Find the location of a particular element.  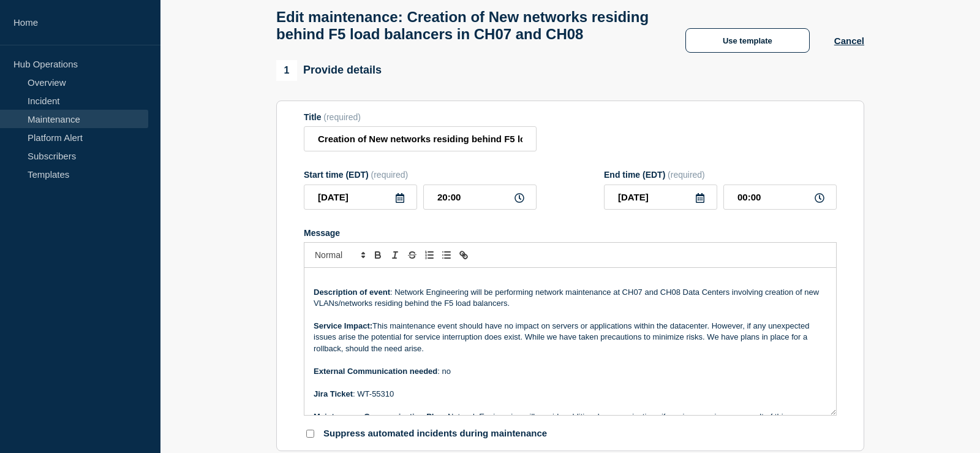

p: : WT-55310 is located at coordinates (571, 394).